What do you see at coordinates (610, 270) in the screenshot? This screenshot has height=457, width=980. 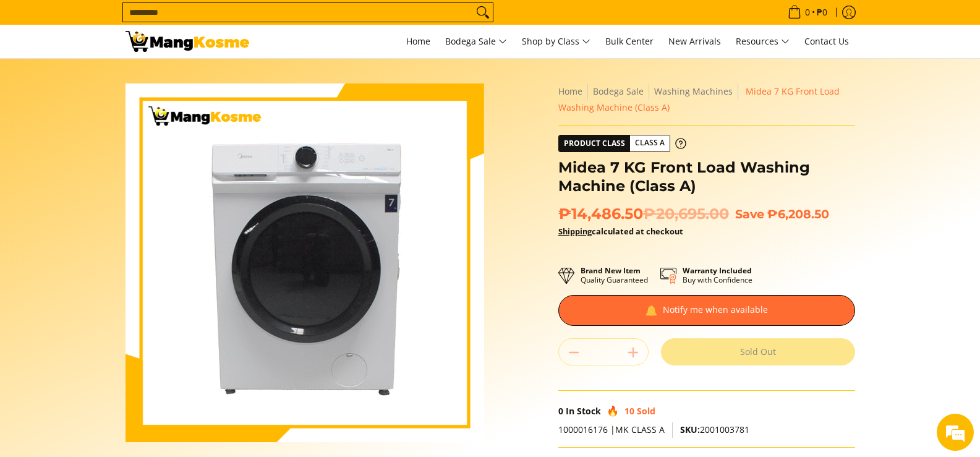 I see `strong: Brand New Item` at bounding box center [610, 270].